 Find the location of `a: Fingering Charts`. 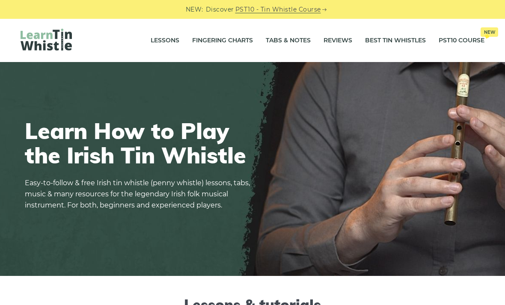

a: Fingering Charts is located at coordinates (223, 41).